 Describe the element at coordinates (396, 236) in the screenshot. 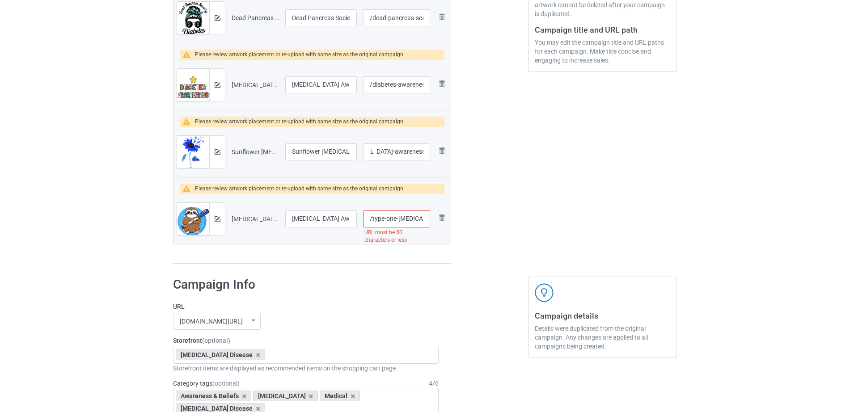

I see `div: URL must be 50 characters or less` at that location.